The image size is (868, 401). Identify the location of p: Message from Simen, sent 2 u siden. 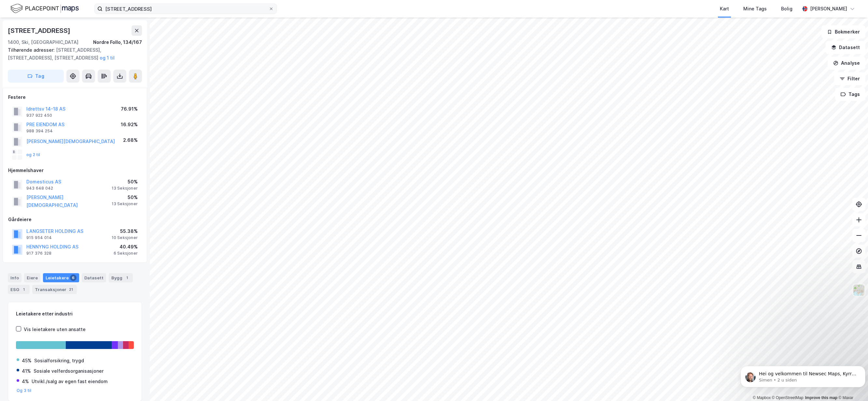
(70, 28).